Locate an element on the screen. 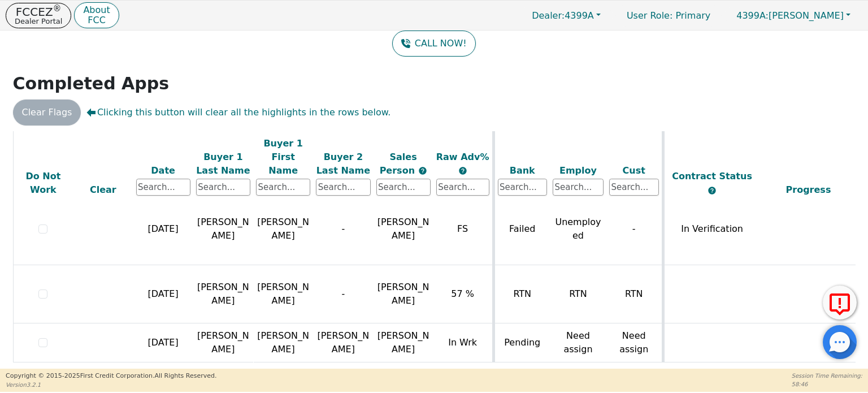 Image resolution: width=868 pixels, height=393 pixels. div: Cust is located at coordinates (634, 170).